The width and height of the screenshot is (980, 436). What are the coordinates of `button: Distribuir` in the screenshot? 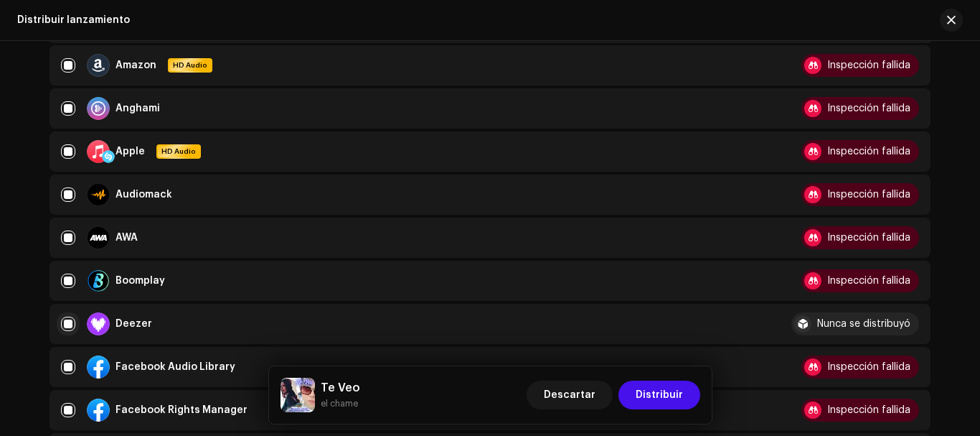 It's located at (660, 395).